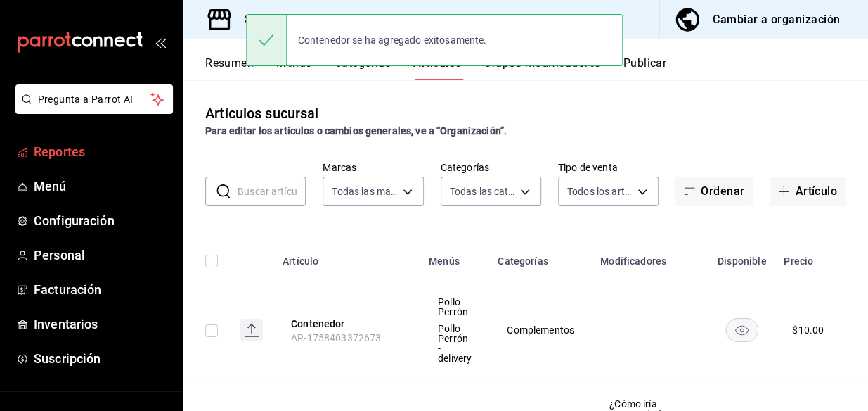 Image resolution: width=868 pixels, height=411 pixels. I want to click on span: AR-1758403372673, so click(336, 338).